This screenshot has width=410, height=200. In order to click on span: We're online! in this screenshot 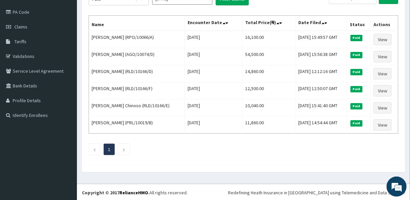, I will do `click(66, 92)`.